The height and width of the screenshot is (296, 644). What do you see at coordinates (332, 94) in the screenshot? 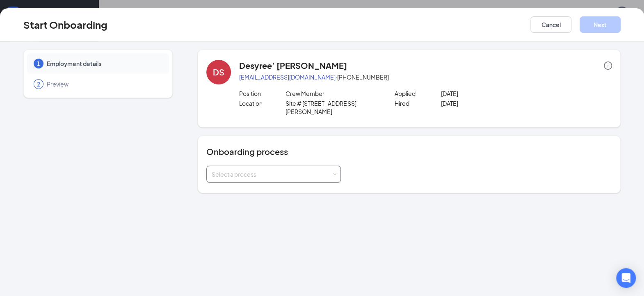
I see `p: Crew Member` at bounding box center [332, 94].